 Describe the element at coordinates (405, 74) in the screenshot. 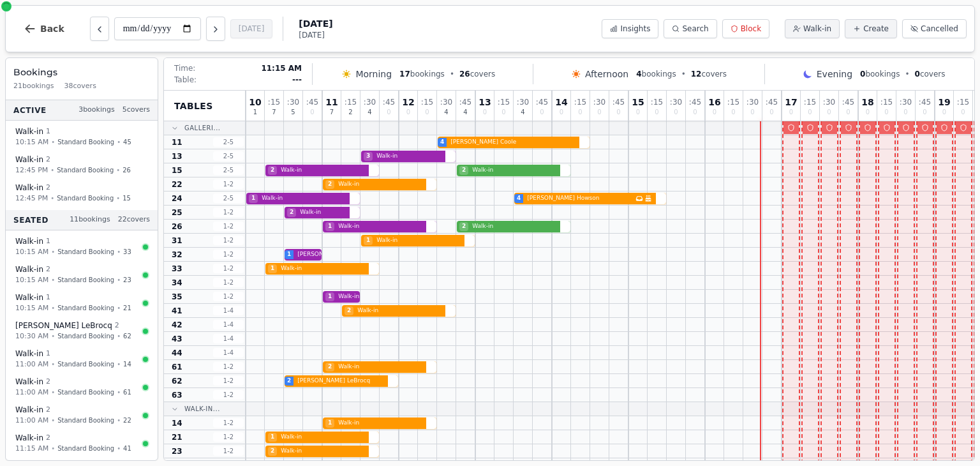

I see `span: 17` at that location.